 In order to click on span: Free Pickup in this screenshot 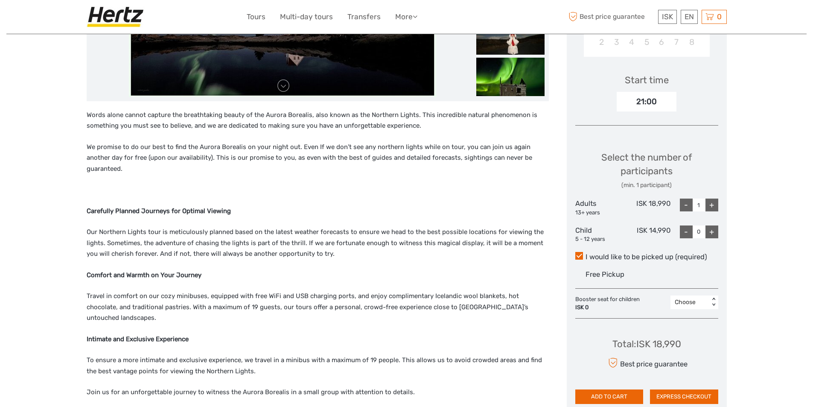, I will do `click(605, 274)`.